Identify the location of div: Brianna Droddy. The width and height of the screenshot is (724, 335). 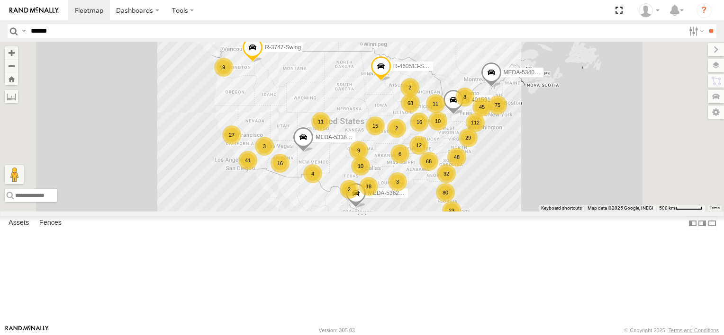
(649, 10).